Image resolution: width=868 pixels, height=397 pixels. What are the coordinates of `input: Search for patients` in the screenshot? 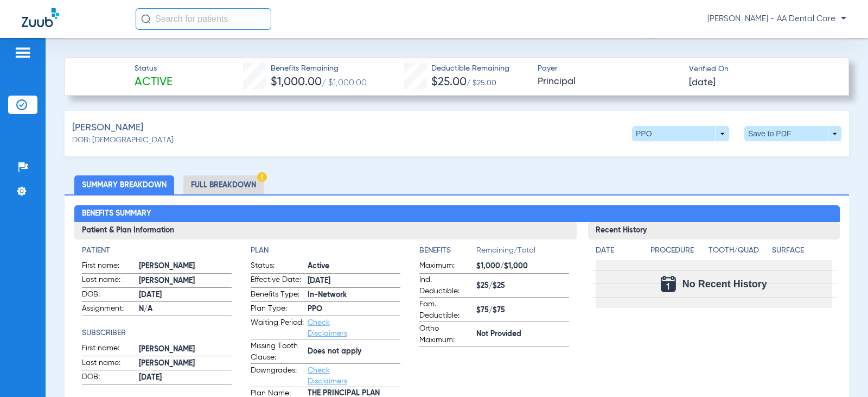 It's located at (204, 19).